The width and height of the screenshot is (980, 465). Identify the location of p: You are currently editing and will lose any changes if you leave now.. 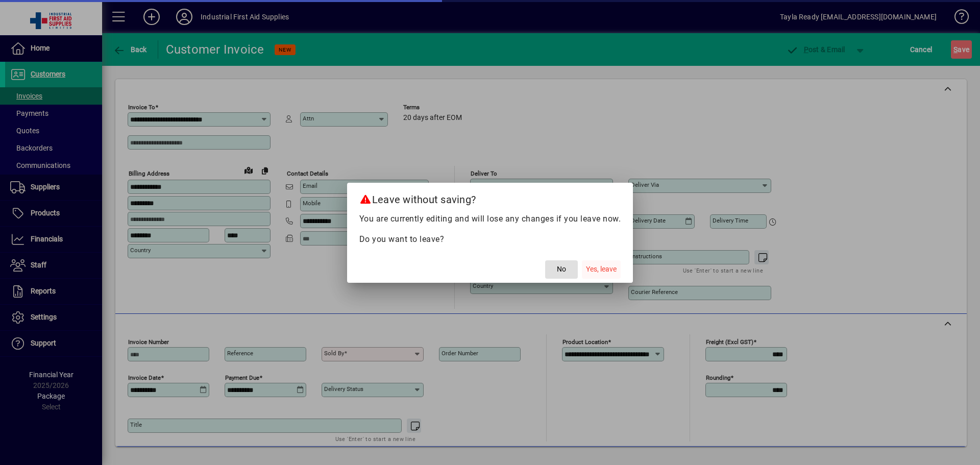
(490, 219).